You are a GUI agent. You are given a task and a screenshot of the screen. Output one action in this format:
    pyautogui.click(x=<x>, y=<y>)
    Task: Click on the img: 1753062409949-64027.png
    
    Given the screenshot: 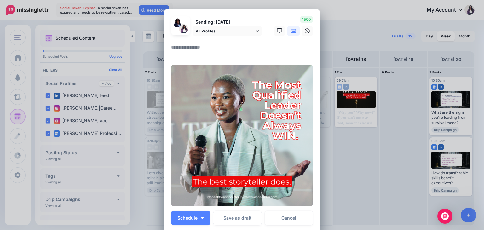 What is the action you would take?
    pyautogui.click(x=177, y=23)
    